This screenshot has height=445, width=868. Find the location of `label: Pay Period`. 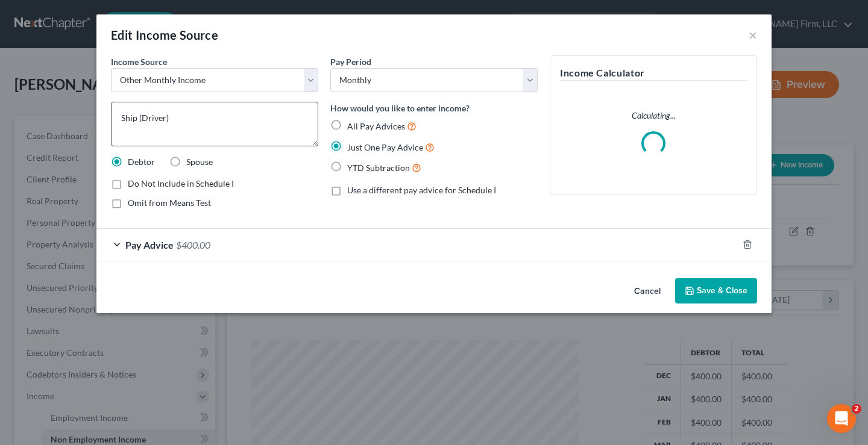

label: Pay Period is located at coordinates (350, 61).